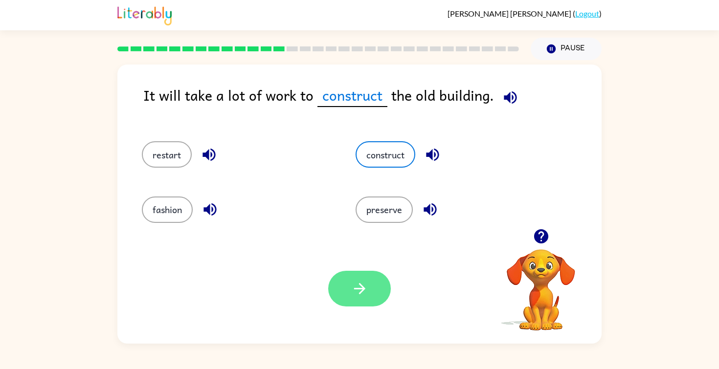 This screenshot has width=719, height=369. I want to click on button: preserve, so click(384, 210).